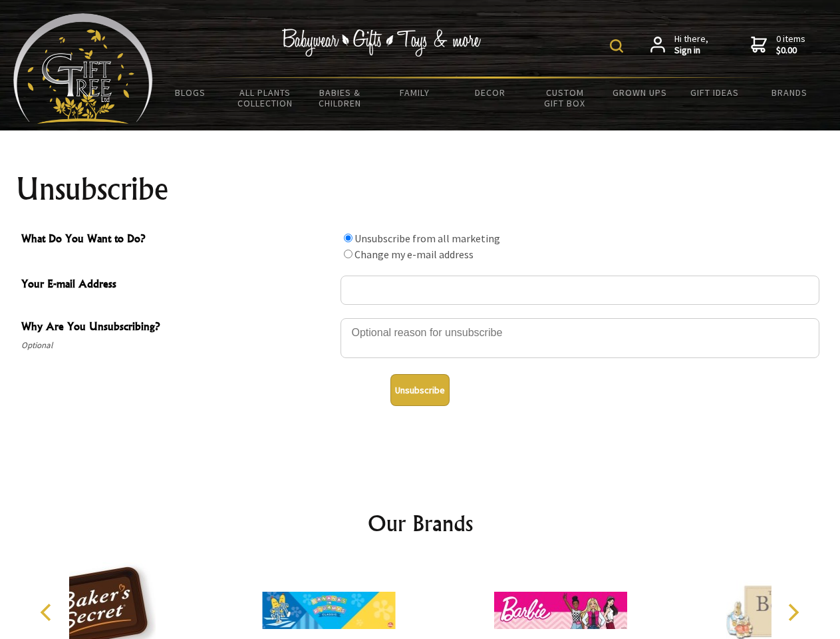 This screenshot has height=639, width=840. I want to click on strong: $0.00, so click(791, 51).